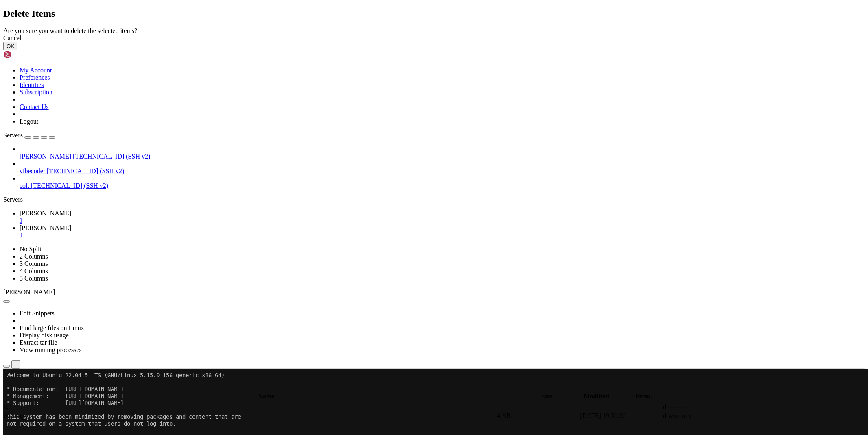 The image size is (868, 435). Describe the element at coordinates (35, 70) in the screenshot. I see `a: My Account` at that location.